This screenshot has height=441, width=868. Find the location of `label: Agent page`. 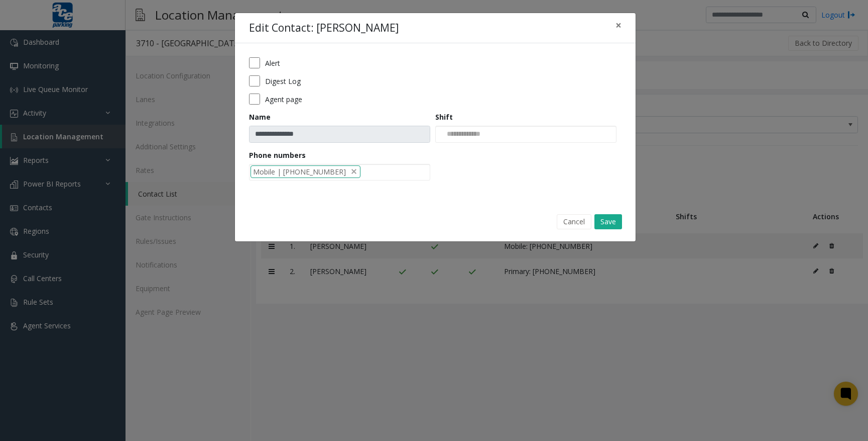

label: Agent page is located at coordinates (284, 99).